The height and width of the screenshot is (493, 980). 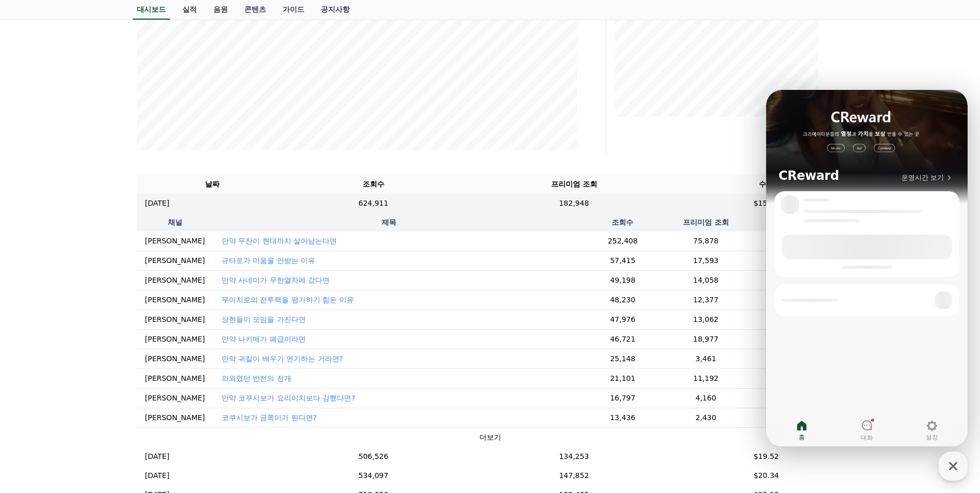 What do you see at coordinates (706, 319) in the screenshot?
I see `td: 13,062` at bounding box center [706, 319].